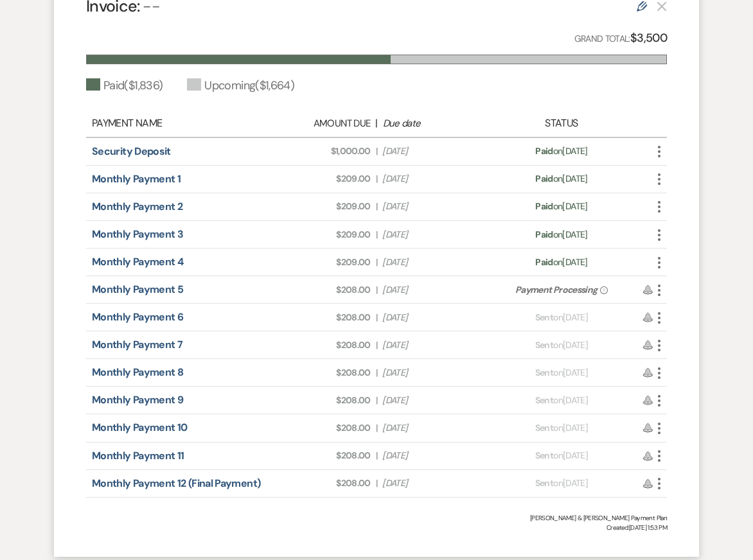 This screenshot has width=753, height=560. Describe the element at coordinates (138, 372) in the screenshot. I see `a: Monthly Payment 8` at that location.